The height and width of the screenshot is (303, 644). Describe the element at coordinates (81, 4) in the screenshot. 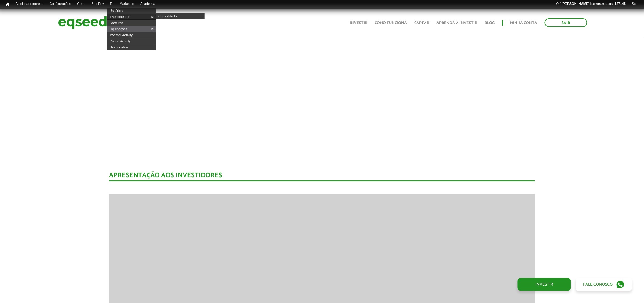

I see `a: Geral` at that location.